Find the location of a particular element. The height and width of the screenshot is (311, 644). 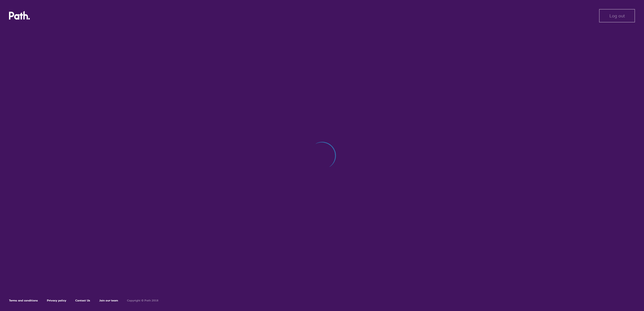

span: Log out is located at coordinates (617, 16).